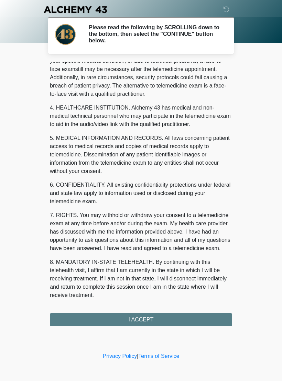 This screenshot has width=282, height=381. What do you see at coordinates (120, 356) in the screenshot?
I see `a: Privacy Policy` at bounding box center [120, 356].